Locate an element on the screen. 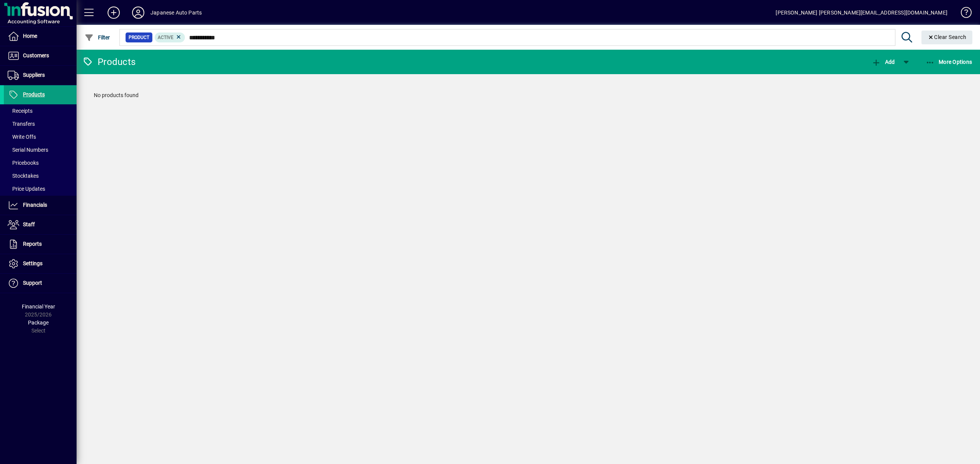  a: Knowledge Base is located at coordinates (963, 14).